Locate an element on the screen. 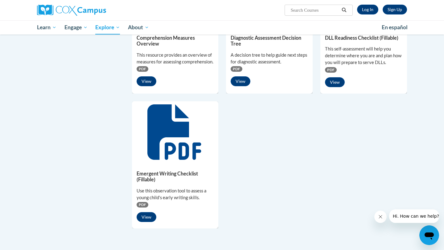 This screenshot has height=250, width=444. a: Engage is located at coordinates (76, 27).